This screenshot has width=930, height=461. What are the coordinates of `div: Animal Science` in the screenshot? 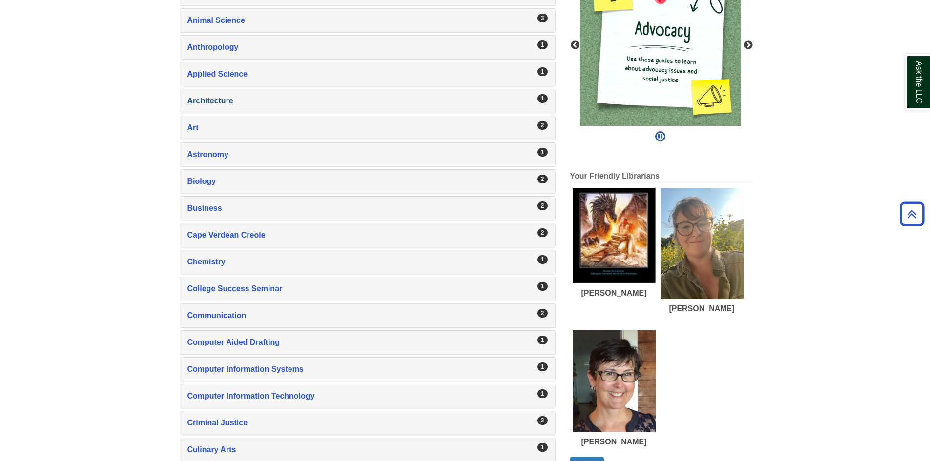 It's located at (367, 20).